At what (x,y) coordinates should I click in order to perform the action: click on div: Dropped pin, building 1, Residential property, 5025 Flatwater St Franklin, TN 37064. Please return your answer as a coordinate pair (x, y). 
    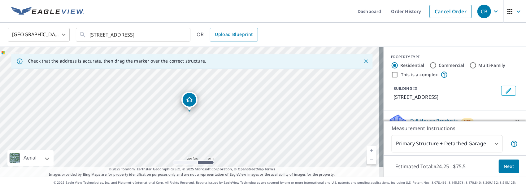
    Looking at the image, I should click on (189, 101).